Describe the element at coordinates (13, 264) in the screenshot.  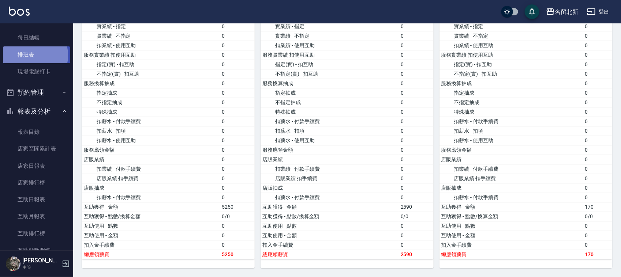
I see `img: Person` at that location.